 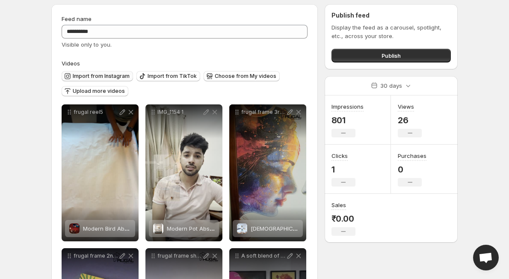 What do you see at coordinates (340, 156) in the screenshot?
I see `h3: Clicks` at bounding box center [340, 156].